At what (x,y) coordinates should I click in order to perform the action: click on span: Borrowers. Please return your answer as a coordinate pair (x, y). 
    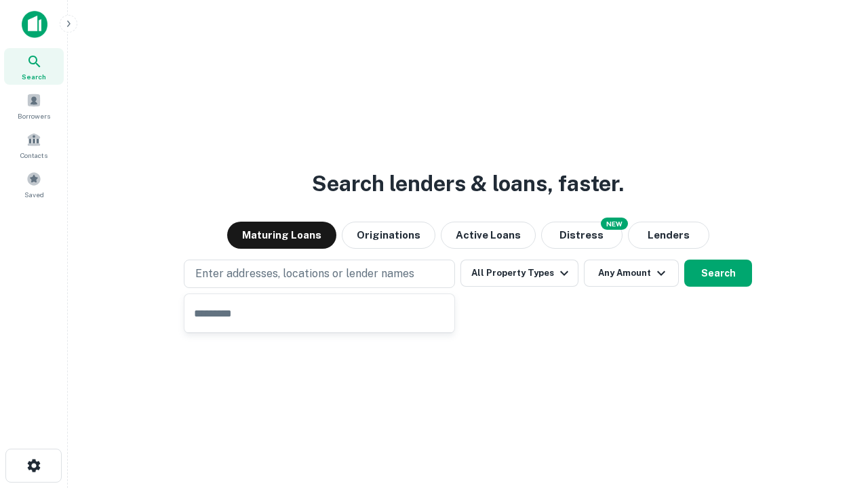
    Looking at the image, I should click on (34, 116).